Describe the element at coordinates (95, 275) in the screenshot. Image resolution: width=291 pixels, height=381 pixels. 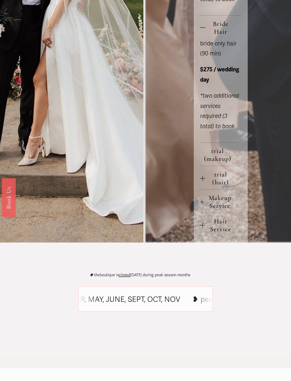
I see `em: ✽ the` at that location.